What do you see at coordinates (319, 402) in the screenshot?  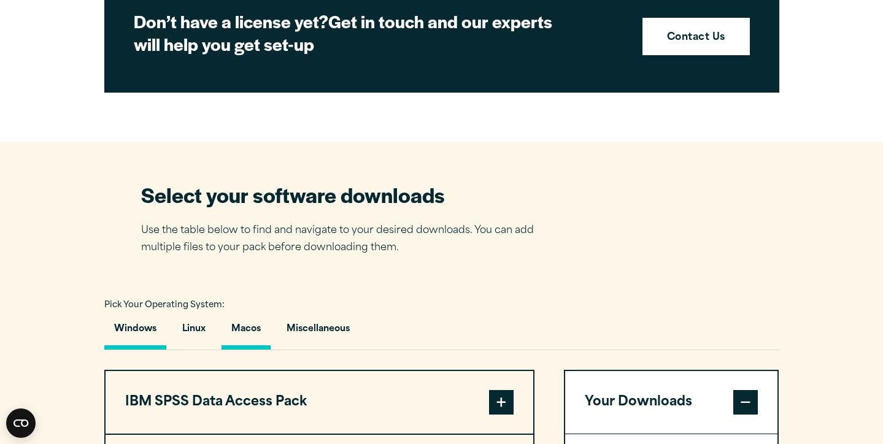 I see `button: IBM SPSS Data Access Pack` at bounding box center [319, 402].